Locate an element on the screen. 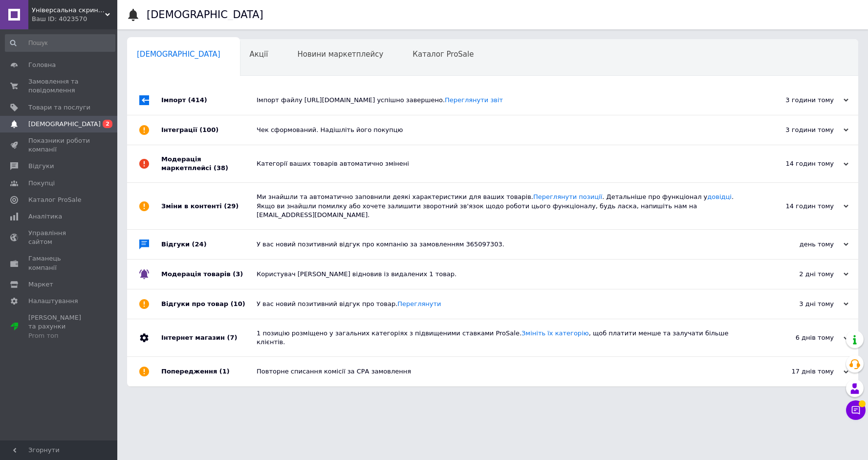 This screenshot has width=868, height=460. span: Акції is located at coordinates (259, 54).